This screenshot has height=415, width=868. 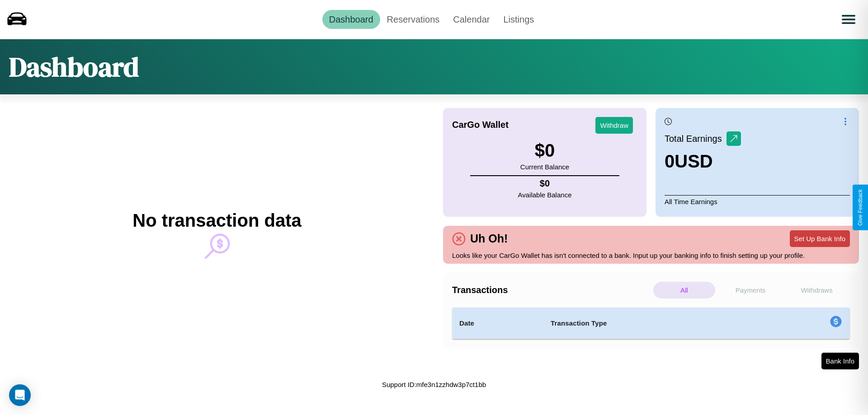 What do you see at coordinates (471, 20) in the screenshot?
I see `a: Calendar` at bounding box center [471, 20].